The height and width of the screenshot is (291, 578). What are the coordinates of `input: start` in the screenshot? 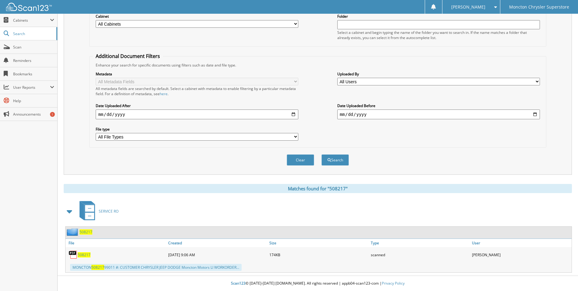 It's located at (197, 114).